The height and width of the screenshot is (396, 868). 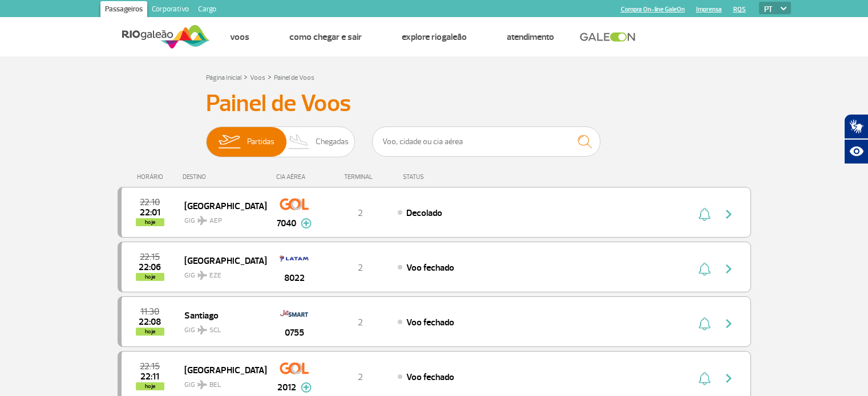 What do you see at coordinates (856, 152) in the screenshot?
I see `button: Abrir recursos assistivos.` at bounding box center [856, 152].